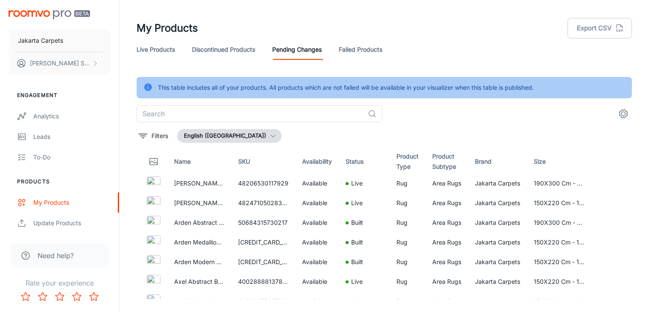 The height and width of the screenshot is (312, 649). Describe the element at coordinates (160, 136) in the screenshot. I see `p: Filters` at that location.